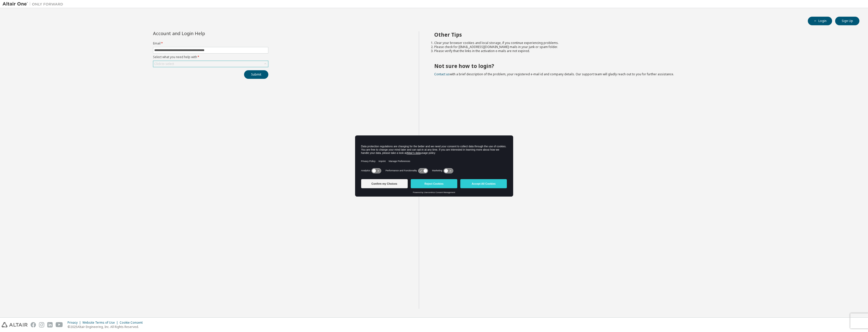 This screenshot has width=868, height=332. I want to click on h2: Other Tips, so click(642, 35).